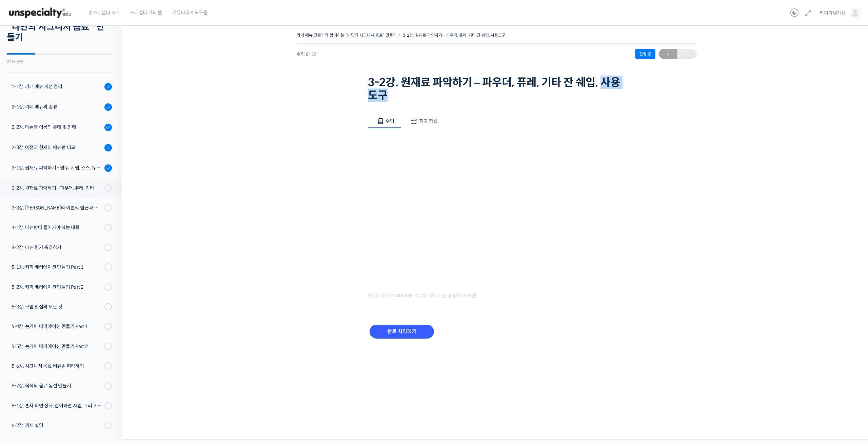 This screenshot has width=868, height=445. Describe the element at coordinates (66, 228) in the screenshot. I see `span: 대화` at that location.